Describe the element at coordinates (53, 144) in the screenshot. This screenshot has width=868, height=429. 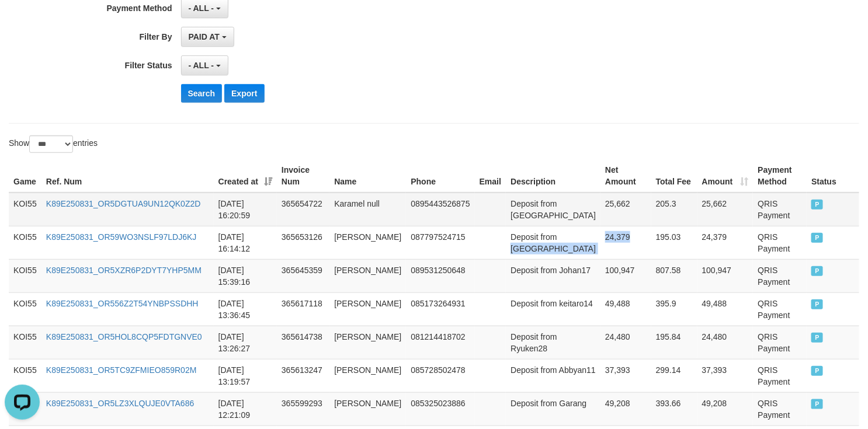
I see `label: Show entries` at that location.